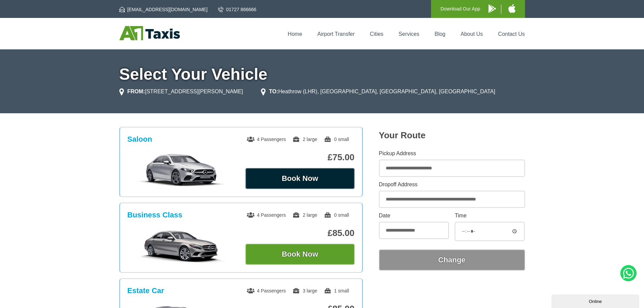 The height and width of the screenshot is (308, 644). Describe the element at coordinates (322, 74) in the screenshot. I see `h1: Select Your Vehicle` at that location.